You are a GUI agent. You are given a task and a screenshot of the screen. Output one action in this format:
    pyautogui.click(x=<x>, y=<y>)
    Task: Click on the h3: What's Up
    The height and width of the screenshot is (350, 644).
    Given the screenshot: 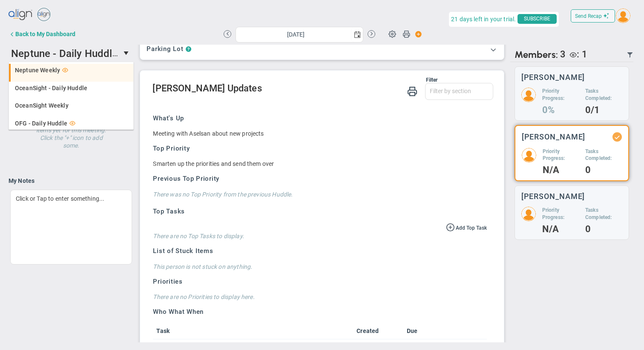 What is the action you would take?
    pyautogui.click(x=319, y=118)
    